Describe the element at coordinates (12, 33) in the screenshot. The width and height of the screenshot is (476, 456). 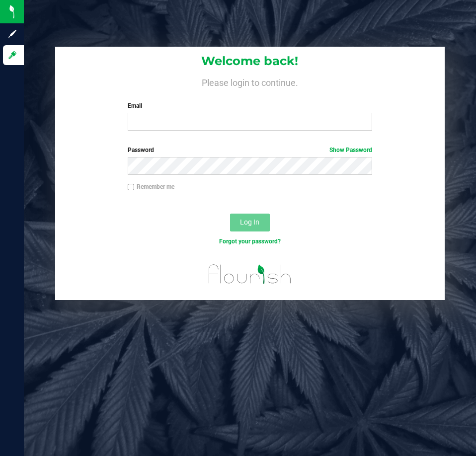
I see `inline-svg: Sign up` at that location.